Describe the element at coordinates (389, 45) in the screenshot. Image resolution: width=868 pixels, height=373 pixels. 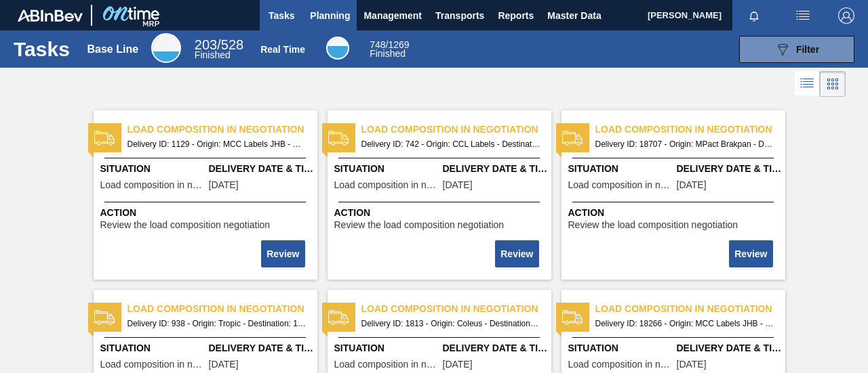
I see `span: / 1269` at that location.